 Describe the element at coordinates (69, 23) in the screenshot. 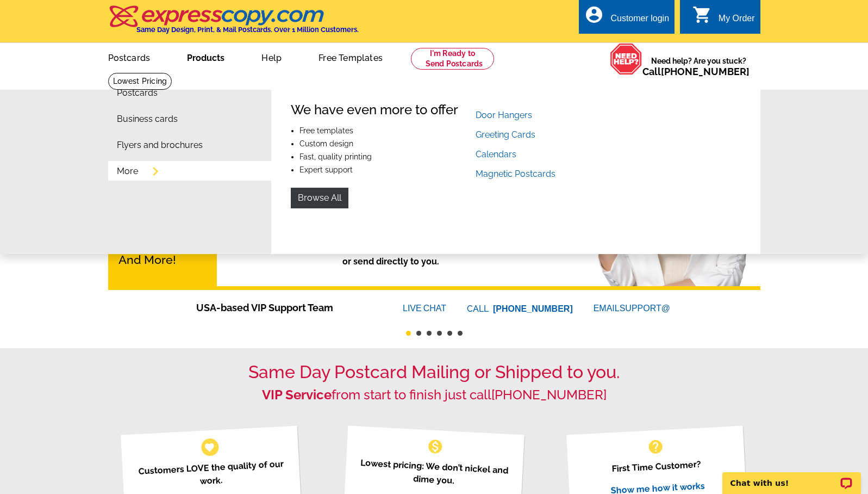

I see `p: Chat with us!` at that location.